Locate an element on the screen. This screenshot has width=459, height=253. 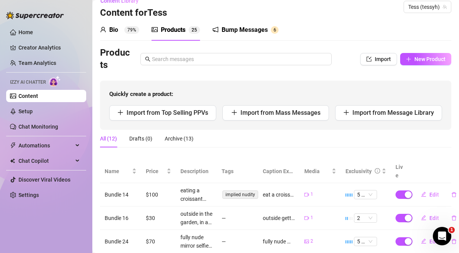
span: user is located at coordinates (103, 30).